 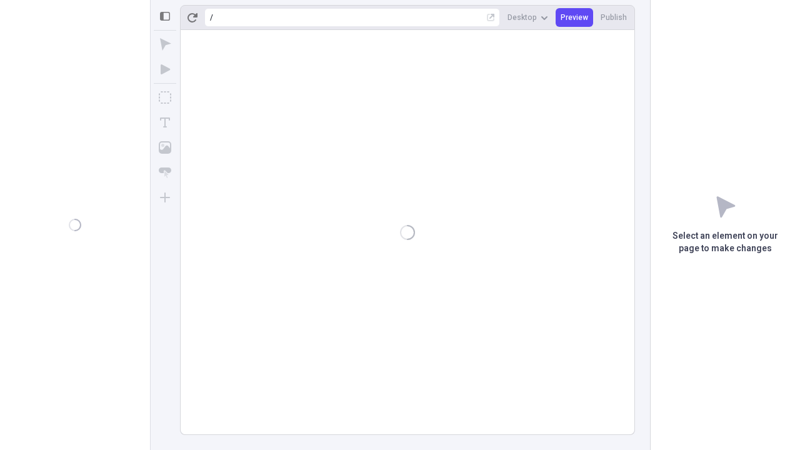 I want to click on span: Publish, so click(x=614, y=18).